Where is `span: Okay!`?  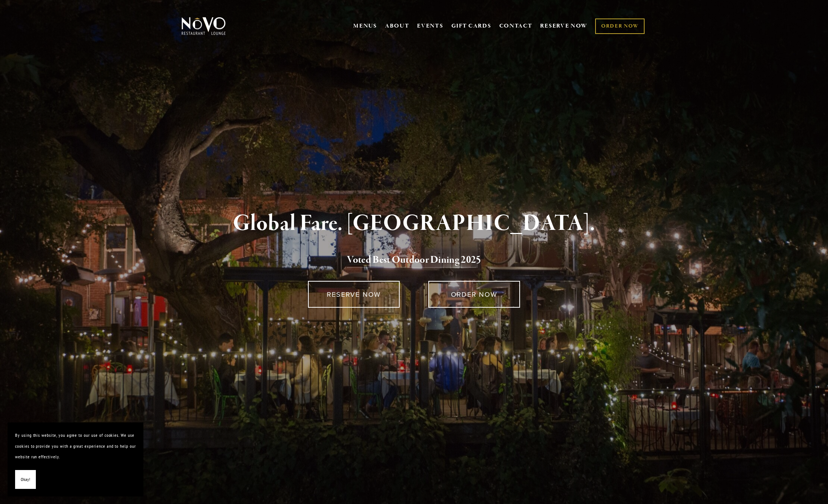
span: Okay! is located at coordinates (25, 479).